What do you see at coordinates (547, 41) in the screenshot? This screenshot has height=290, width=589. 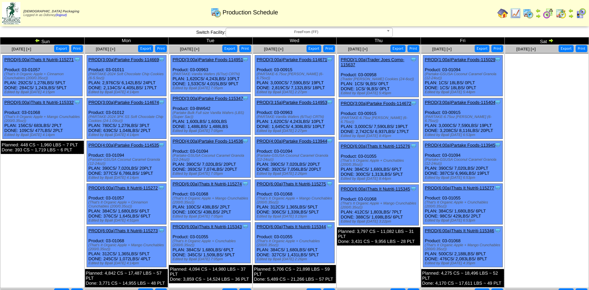 I see `td: Sat` at bounding box center [547, 41].